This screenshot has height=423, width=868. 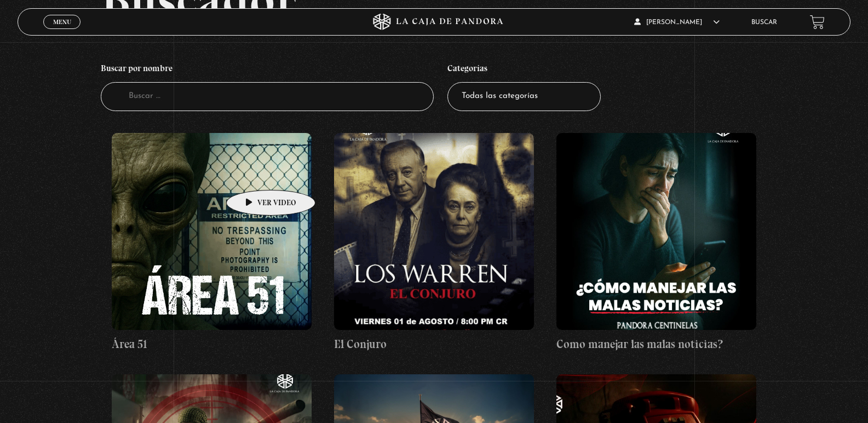 What do you see at coordinates (212, 344) in the screenshot?
I see `h4: Área 51` at bounding box center [212, 344].